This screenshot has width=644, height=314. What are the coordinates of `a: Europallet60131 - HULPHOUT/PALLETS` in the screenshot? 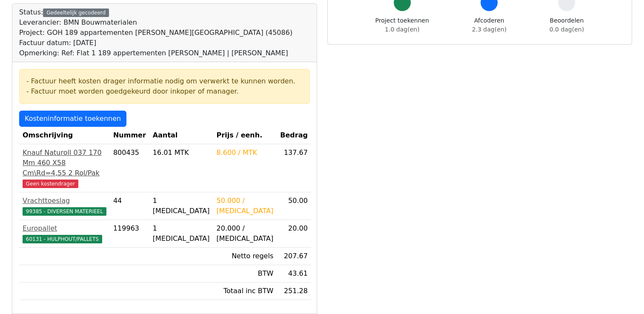 It's located at (64, 234).